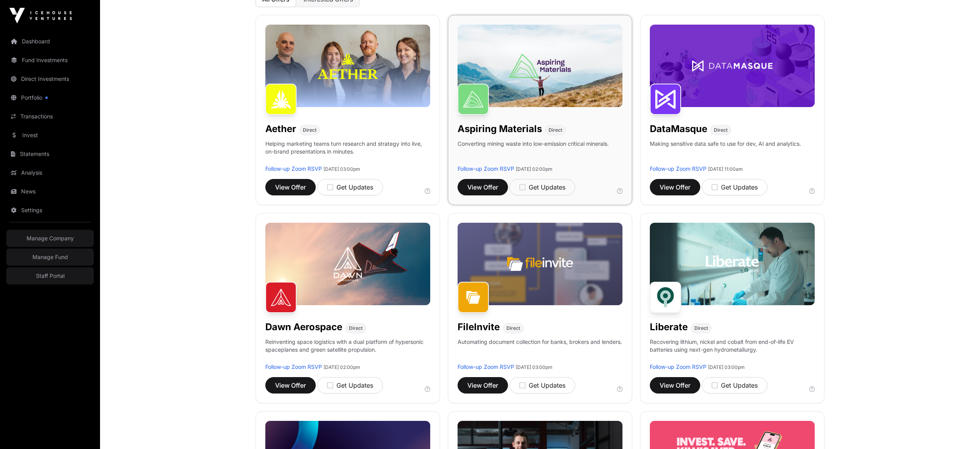 This screenshot has width=980, height=449. Describe the element at coordinates (50, 117) in the screenshot. I see `a: Transactions` at that location.